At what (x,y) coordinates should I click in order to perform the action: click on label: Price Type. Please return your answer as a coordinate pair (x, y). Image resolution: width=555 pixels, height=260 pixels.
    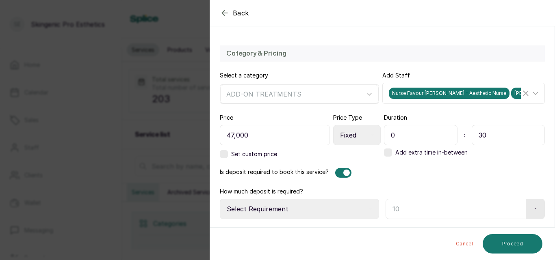
    Looking at the image, I should click on (347, 118).